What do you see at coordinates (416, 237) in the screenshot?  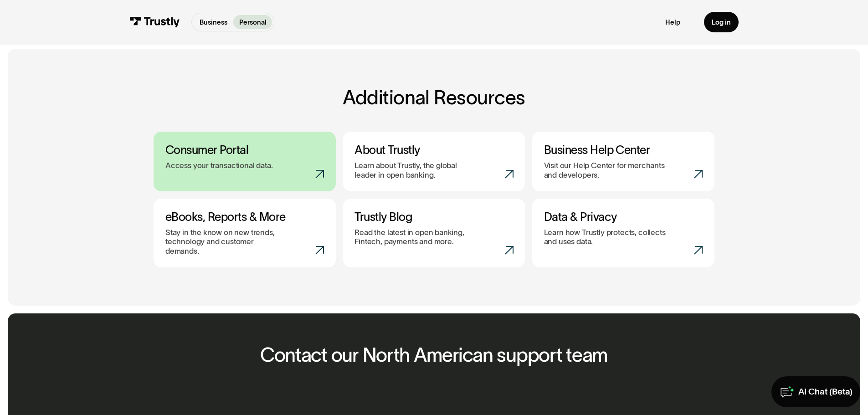 I see `p: Read the latest in open banking, Fintech, payments and more.` at bounding box center [416, 237].